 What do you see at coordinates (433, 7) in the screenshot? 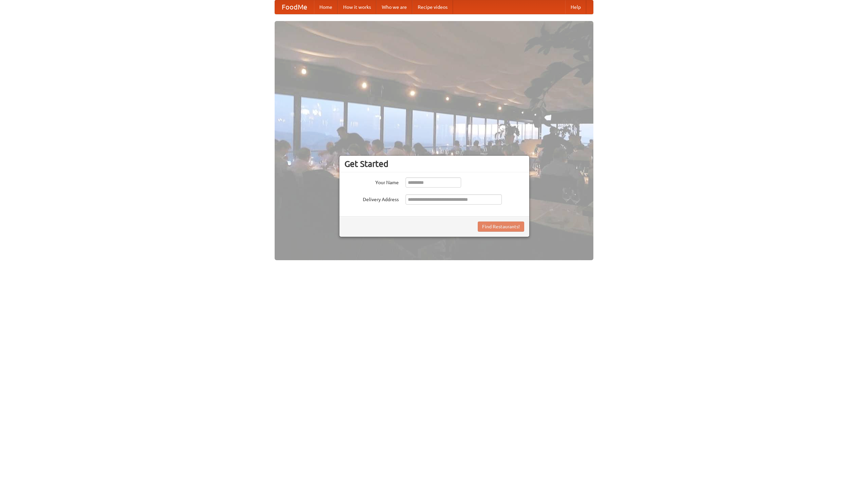
I see `a: Recipe videos` at bounding box center [433, 7].